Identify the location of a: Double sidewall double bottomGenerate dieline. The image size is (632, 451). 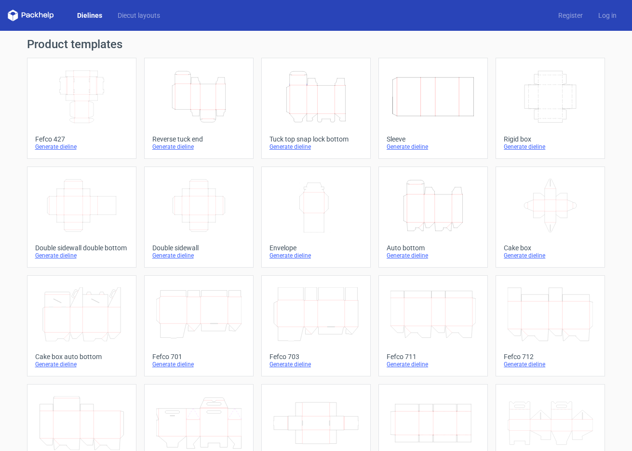
(81, 217).